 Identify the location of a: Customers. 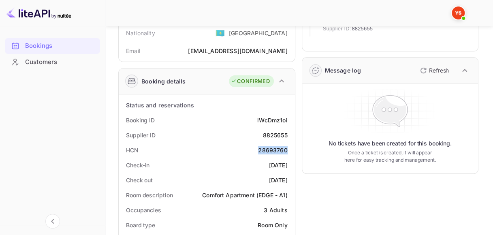
(52, 62).